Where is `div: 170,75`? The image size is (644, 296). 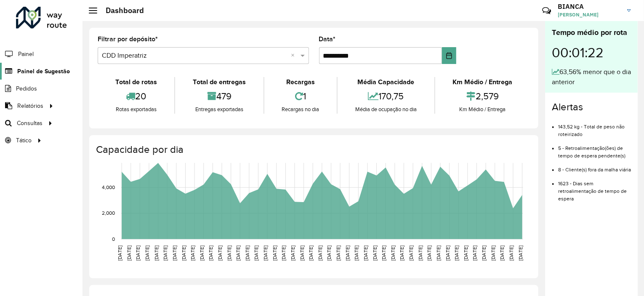 div: 170,75 is located at coordinates (386, 96).